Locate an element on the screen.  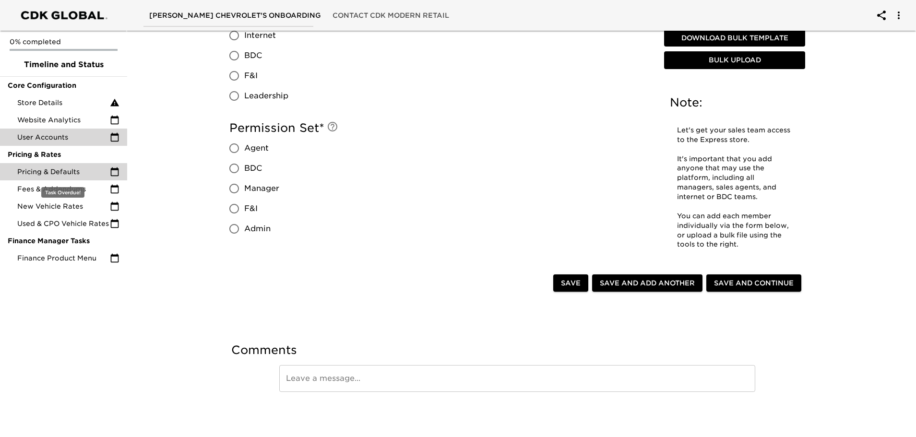
span: Timeline and Status is located at coordinates (63, 65).